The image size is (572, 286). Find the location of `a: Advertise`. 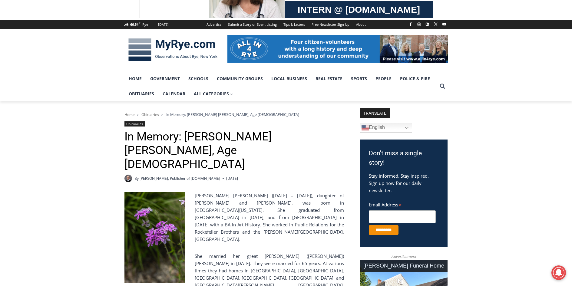

a: Advertise is located at coordinates (214, 24).